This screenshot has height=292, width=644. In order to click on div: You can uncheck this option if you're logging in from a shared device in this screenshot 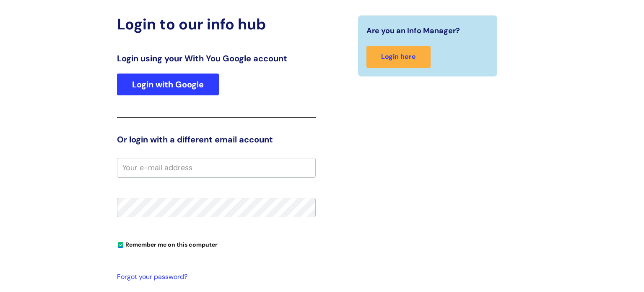, I will do `click(216, 244)`.